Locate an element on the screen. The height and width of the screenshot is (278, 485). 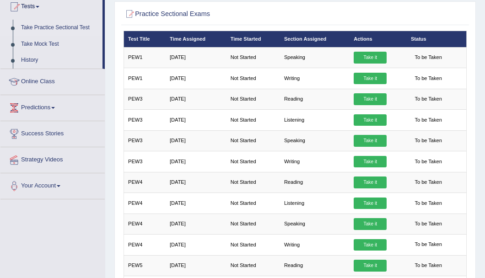
a: Strategy Videos is located at coordinates (53, 159).